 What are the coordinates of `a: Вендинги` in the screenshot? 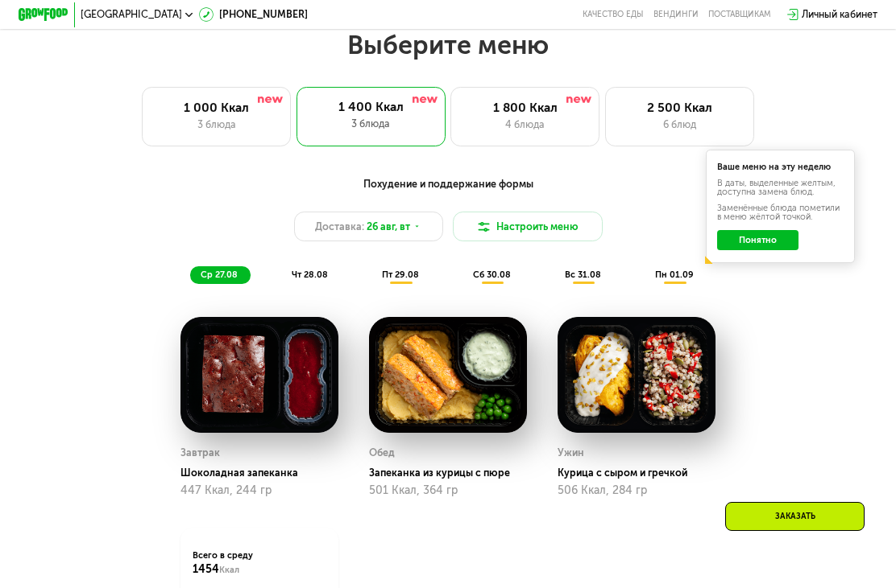 It's located at (676, 14).